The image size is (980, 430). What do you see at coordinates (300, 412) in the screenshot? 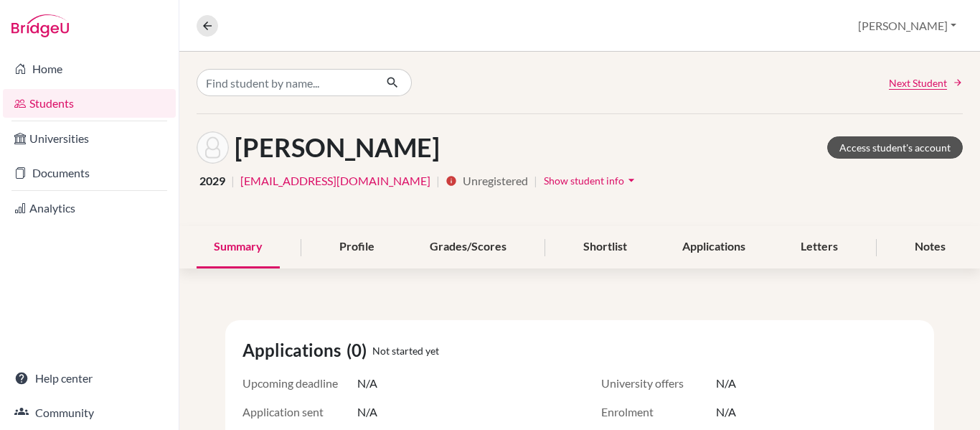
I see `span: Application sent` at bounding box center [300, 412].